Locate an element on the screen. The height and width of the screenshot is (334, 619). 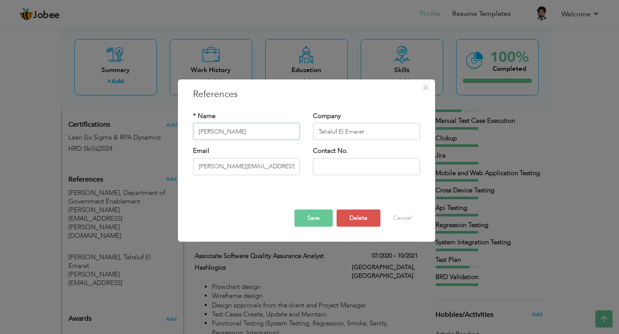
label: Email is located at coordinates (201, 151).